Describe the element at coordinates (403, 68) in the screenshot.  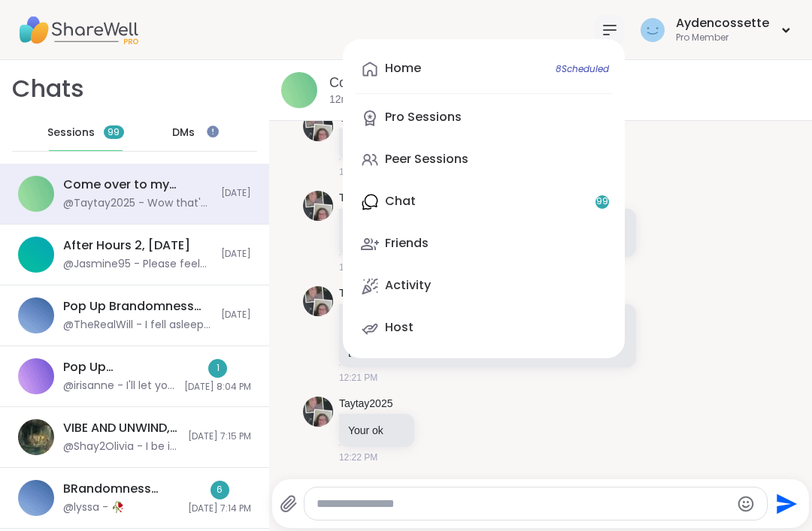
I see `div: Home` at that location.